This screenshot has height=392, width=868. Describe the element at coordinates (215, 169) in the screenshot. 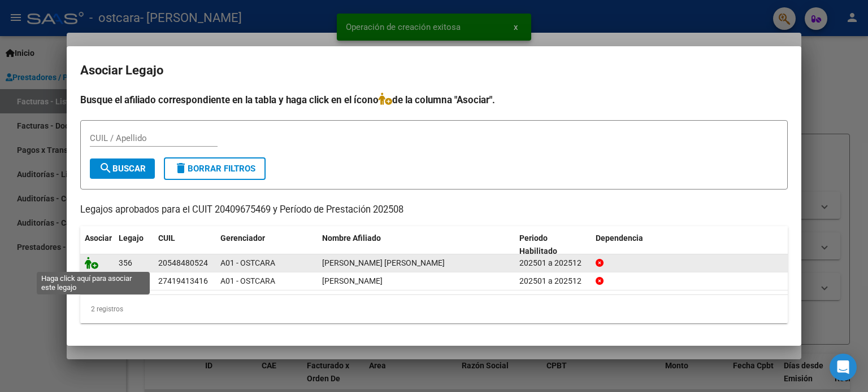

I see `button: Borrar Filtros` at that location.